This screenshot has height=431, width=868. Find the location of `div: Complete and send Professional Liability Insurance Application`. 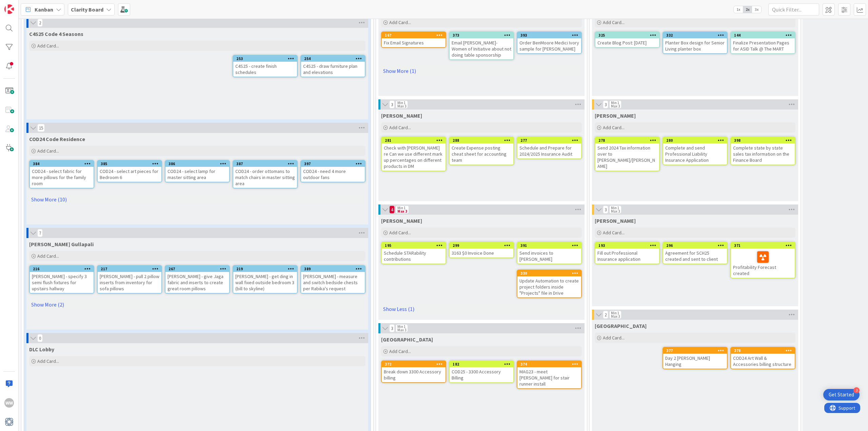

div: Complete and send Professional Liability Insurance Application is located at coordinates (695, 154).